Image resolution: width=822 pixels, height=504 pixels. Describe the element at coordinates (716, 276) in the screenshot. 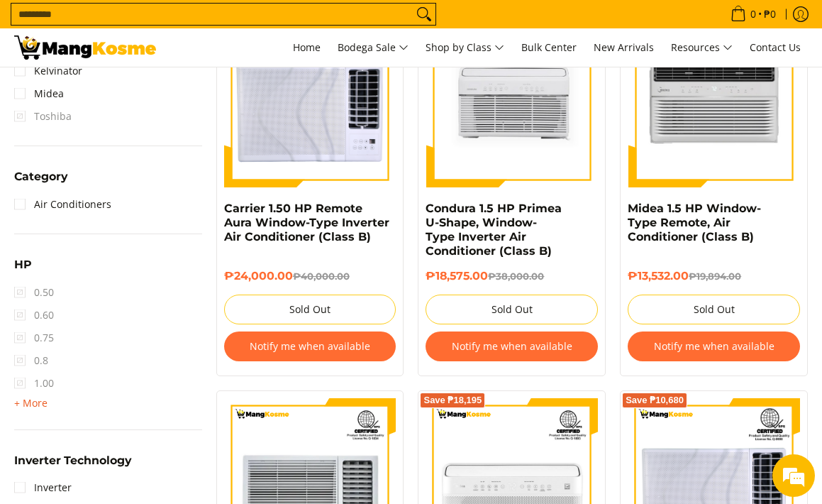

I see `del: ₱19,894.00` at that location.